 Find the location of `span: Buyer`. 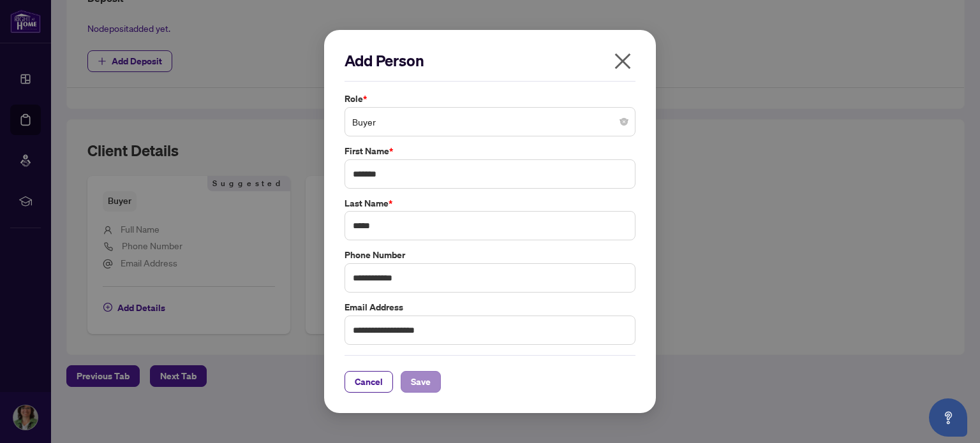

span: Buyer is located at coordinates (490, 122).